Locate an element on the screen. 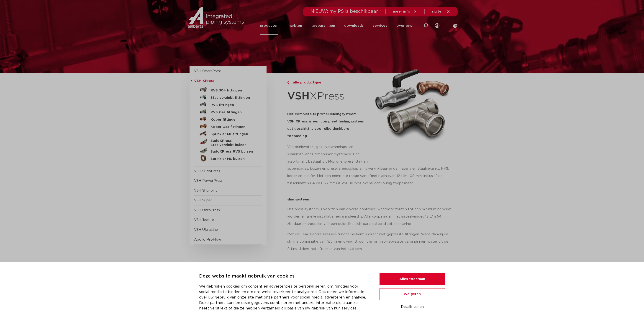 This screenshot has width=644, height=322. div: my IPS is located at coordinates (437, 25).